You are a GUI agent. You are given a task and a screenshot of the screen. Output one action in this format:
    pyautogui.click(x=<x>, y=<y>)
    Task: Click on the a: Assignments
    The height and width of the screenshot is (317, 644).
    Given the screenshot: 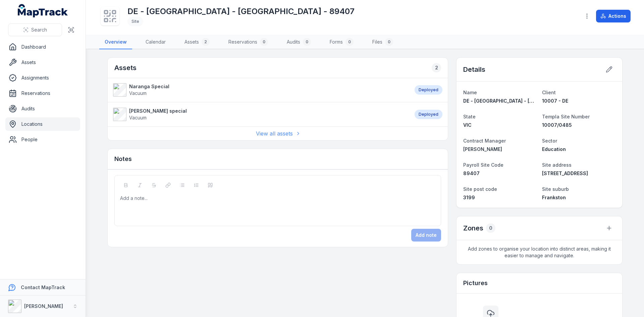 What is the action you would take?
    pyautogui.click(x=43, y=78)
    